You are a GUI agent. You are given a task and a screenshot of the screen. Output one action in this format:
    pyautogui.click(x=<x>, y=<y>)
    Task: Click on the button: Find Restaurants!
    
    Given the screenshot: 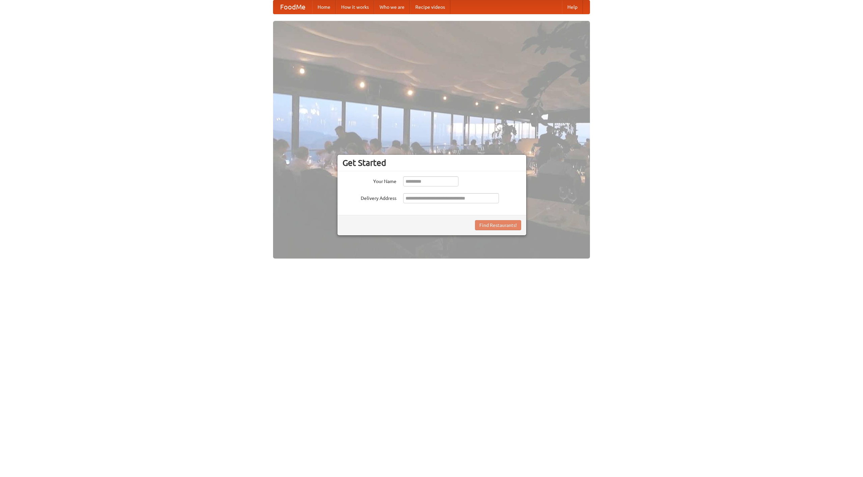 What is the action you would take?
    pyautogui.click(x=498, y=225)
    